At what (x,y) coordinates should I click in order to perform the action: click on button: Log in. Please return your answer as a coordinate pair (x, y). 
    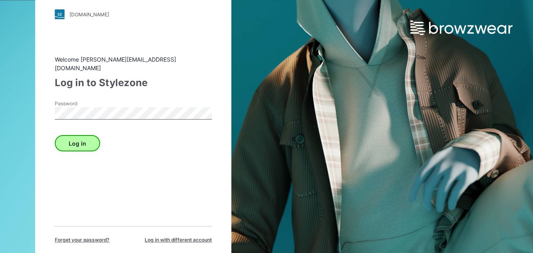
    Looking at the image, I should click on (77, 143).